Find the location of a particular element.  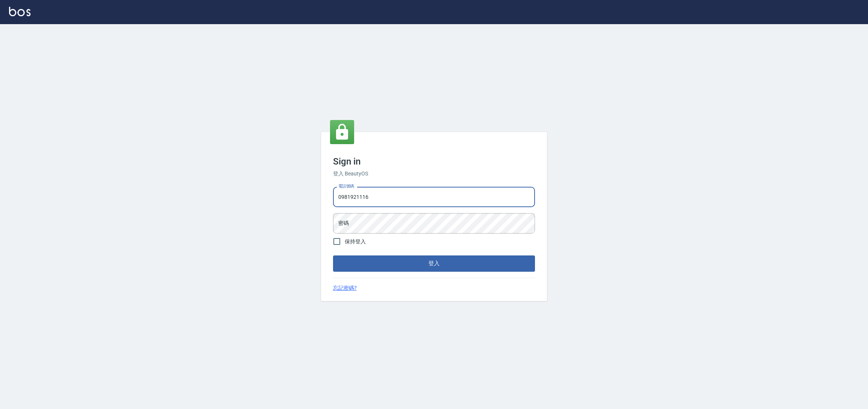

label: 電話號碼 is located at coordinates (346, 186).